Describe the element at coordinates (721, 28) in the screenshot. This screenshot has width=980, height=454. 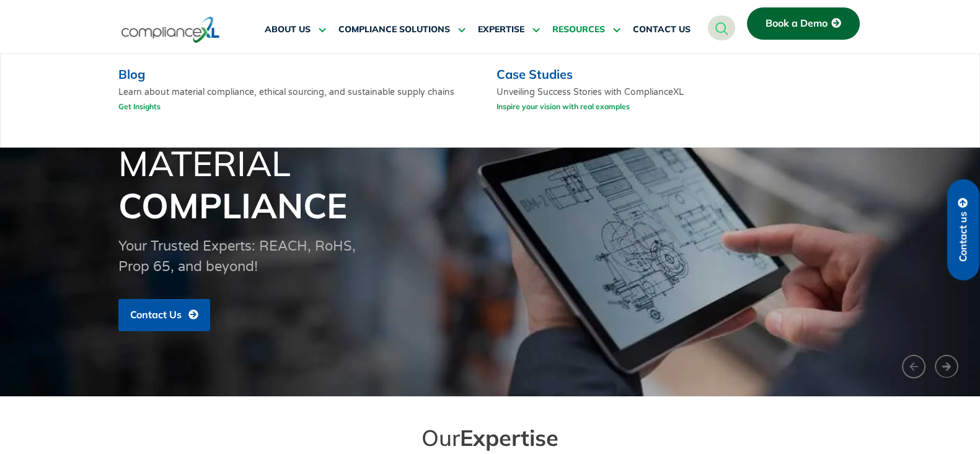
I see `a: navsearch-button` at that location.